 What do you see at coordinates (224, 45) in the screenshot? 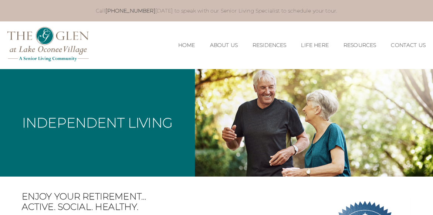
I see `a: About Us` at bounding box center [224, 45].